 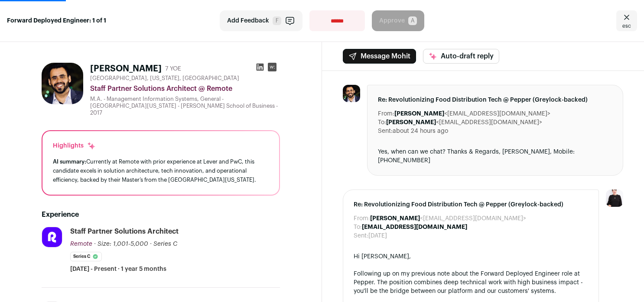 I want to click on div: Currently at Remote with prior experience at Lever and PwC, this candidate excels in solution arc..., so click(x=161, y=170).